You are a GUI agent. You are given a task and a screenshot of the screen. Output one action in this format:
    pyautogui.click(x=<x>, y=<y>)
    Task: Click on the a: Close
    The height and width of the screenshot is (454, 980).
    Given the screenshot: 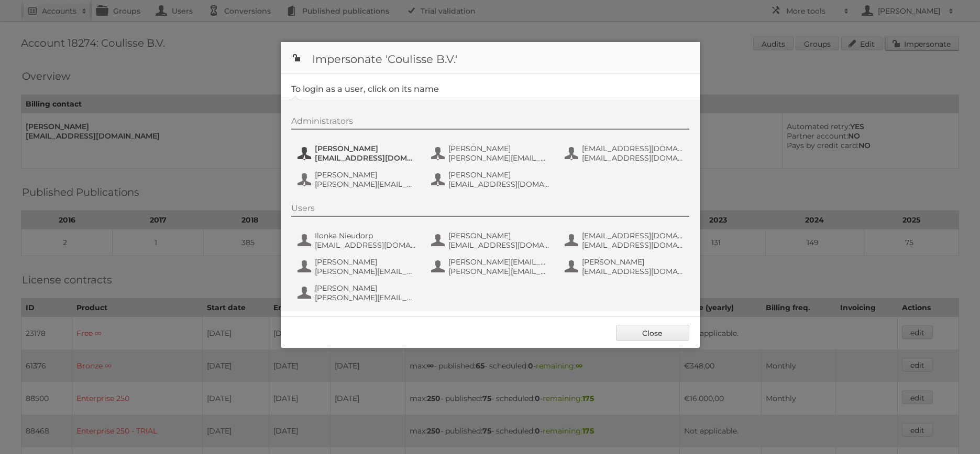 What is the action you would take?
    pyautogui.click(x=652, y=332)
    